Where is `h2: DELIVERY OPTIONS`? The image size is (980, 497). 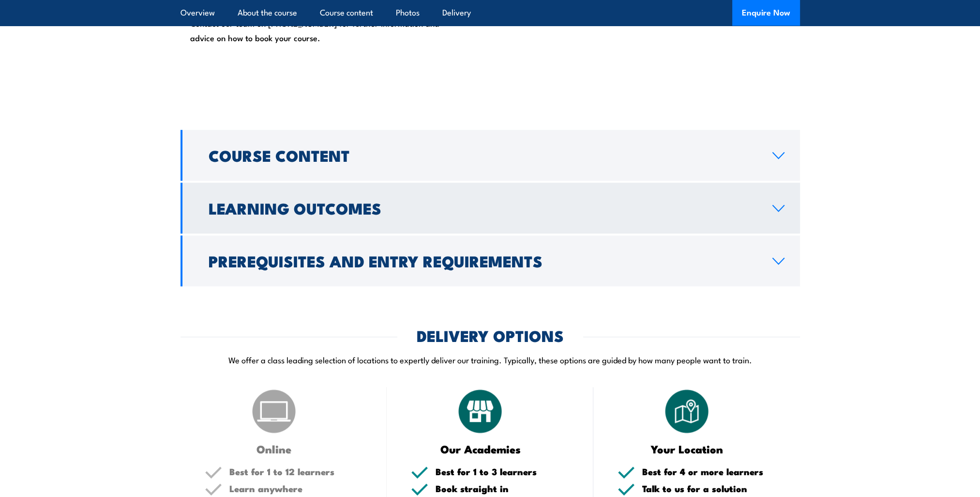
h2: DELIVERY OPTIONS is located at coordinates (490, 335).